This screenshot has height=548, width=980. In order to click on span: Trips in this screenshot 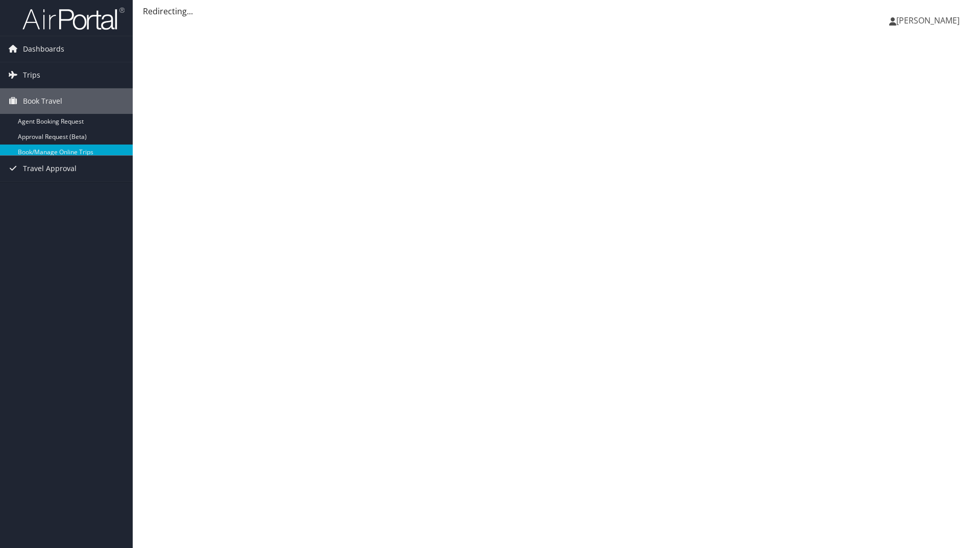, I will do `click(32, 75)`.